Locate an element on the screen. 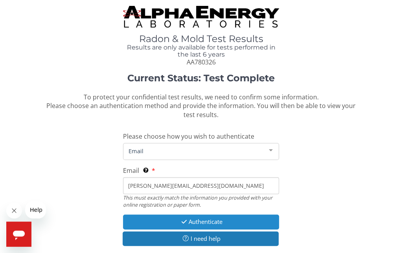 The width and height of the screenshot is (402, 253). h1: Radon & Mold Test Results is located at coordinates (201, 39).